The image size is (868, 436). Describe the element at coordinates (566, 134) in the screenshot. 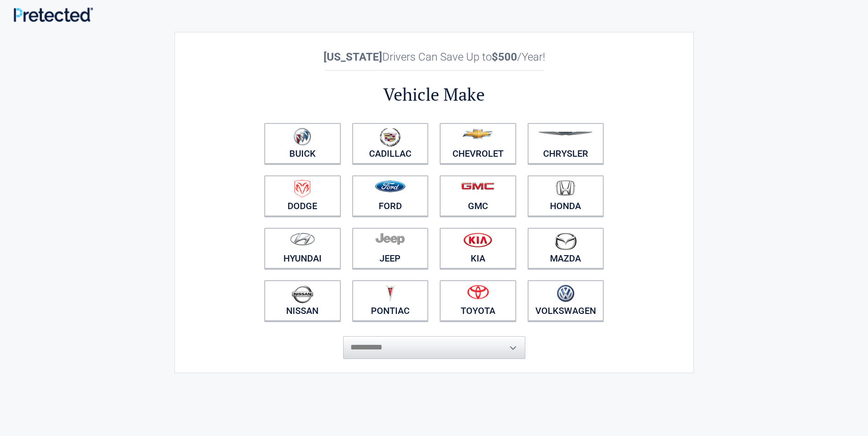

I see `img: chrysler` at that location.